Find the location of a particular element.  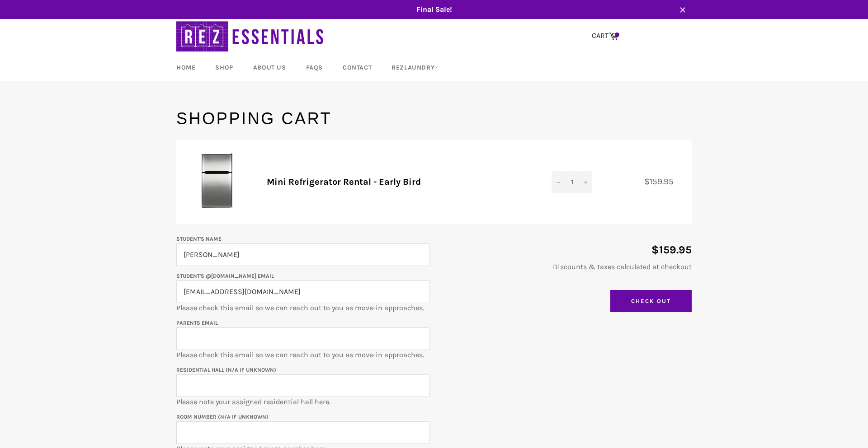

span: Final Sale! is located at coordinates (434, 9).